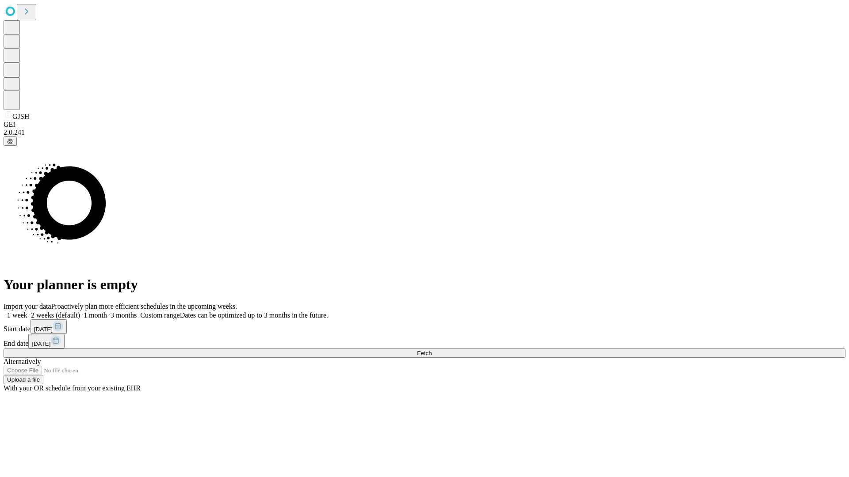  What do you see at coordinates (144, 306) in the screenshot?
I see `span: Proactively plan more efficient schedules in the upcoming weeks.` at bounding box center [144, 306].